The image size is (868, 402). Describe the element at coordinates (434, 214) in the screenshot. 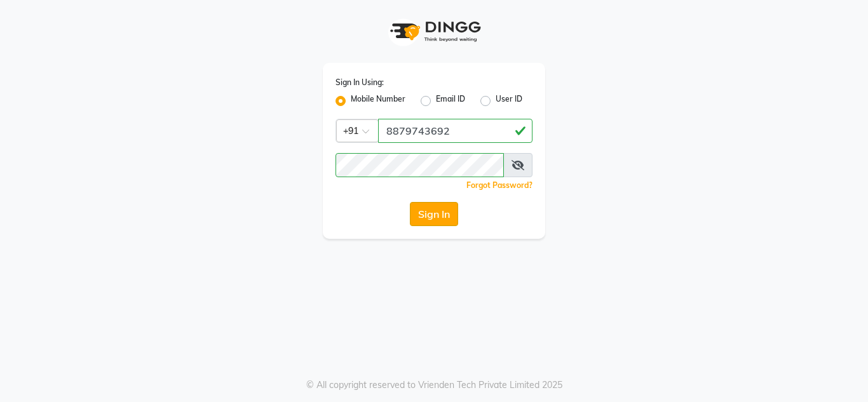

I see `button: Sign In` at that location.